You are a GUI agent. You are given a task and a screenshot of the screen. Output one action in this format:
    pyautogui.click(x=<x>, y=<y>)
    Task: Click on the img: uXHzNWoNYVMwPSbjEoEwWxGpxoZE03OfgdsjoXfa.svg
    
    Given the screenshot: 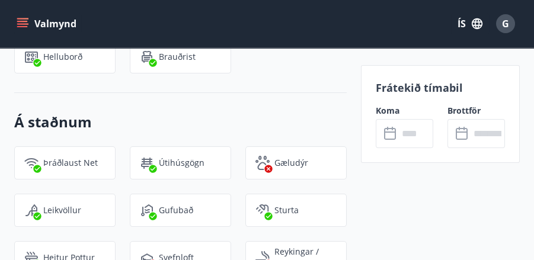 What is the action you would take?
    pyautogui.click(x=147, y=210)
    